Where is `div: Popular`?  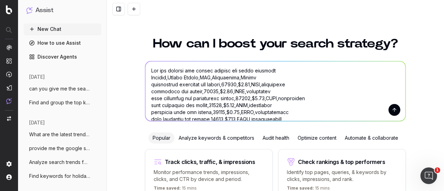 div: Popular is located at coordinates (161, 138).